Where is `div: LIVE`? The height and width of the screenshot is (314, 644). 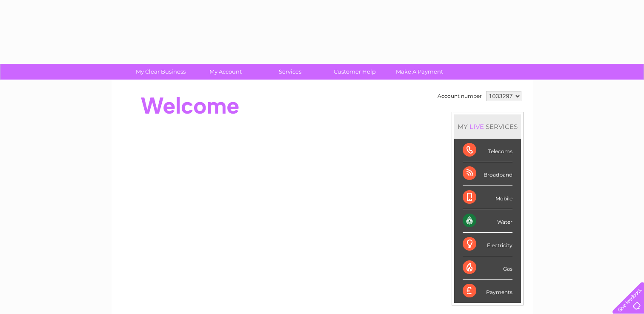
div: LIVE is located at coordinates (476, 126).